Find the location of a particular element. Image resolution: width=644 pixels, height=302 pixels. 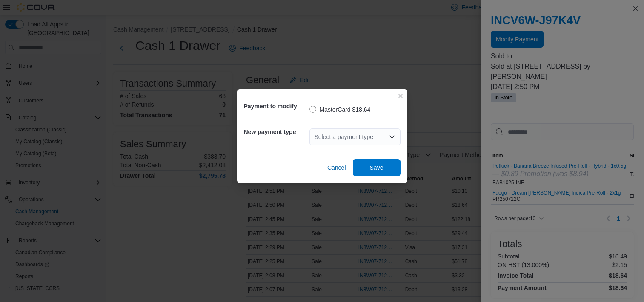

button: Open list of options is located at coordinates (392, 137).